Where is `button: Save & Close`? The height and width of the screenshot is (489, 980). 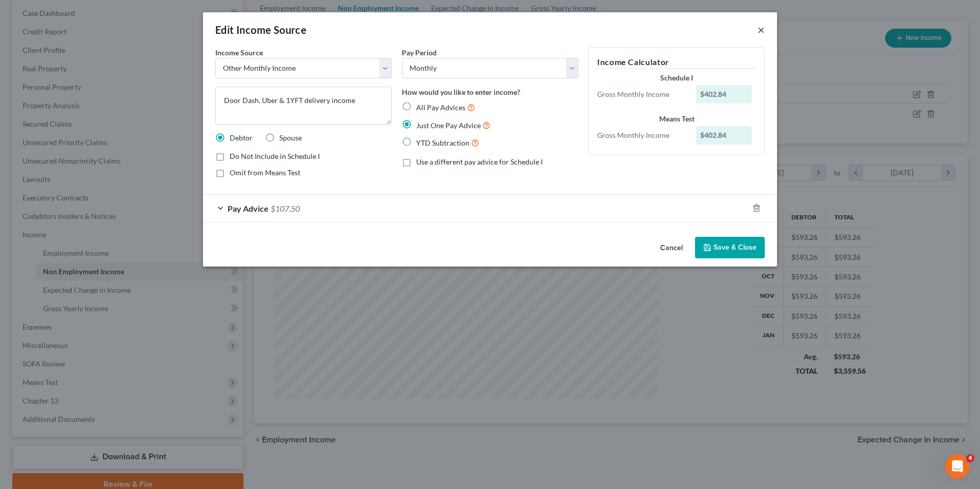
button: Save & Close is located at coordinates (729, 247).